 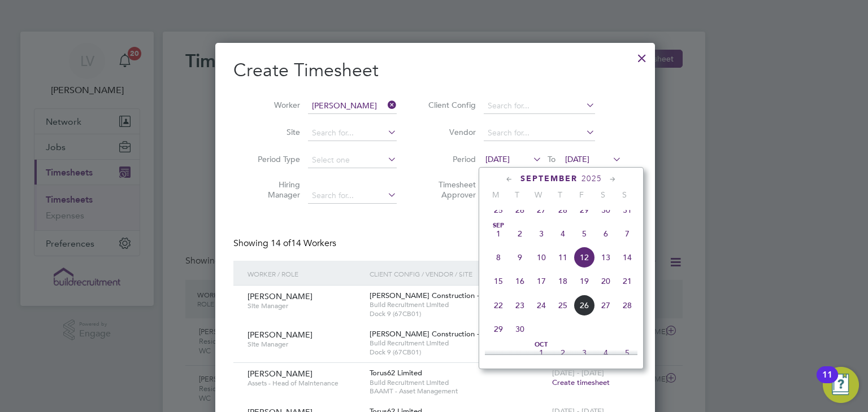 I want to click on input: Select one, so click(x=352, y=160).